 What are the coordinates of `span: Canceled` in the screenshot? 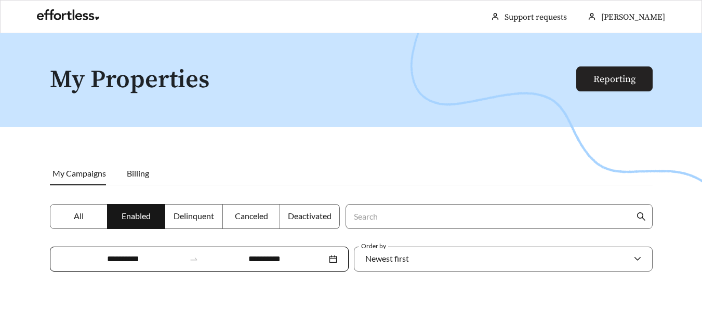 It's located at (251, 216).